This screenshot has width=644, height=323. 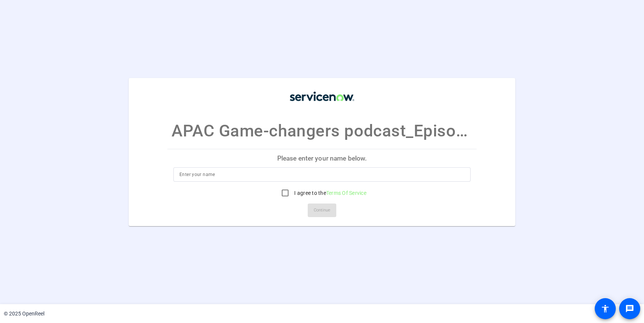 What do you see at coordinates (322, 158) in the screenshot?
I see `p: Please enter your name below.` at bounding box center [322, 158].